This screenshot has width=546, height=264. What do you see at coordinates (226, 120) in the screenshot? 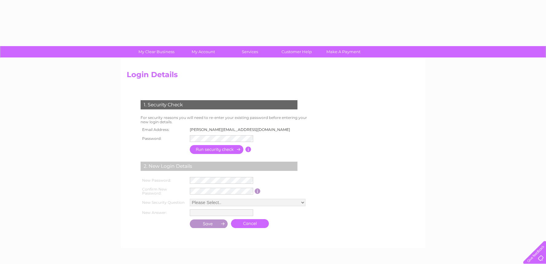
I see `td: For security reasons you will need to re-enter your existing password before entering your new lo...` at bounding box center [226, 120].